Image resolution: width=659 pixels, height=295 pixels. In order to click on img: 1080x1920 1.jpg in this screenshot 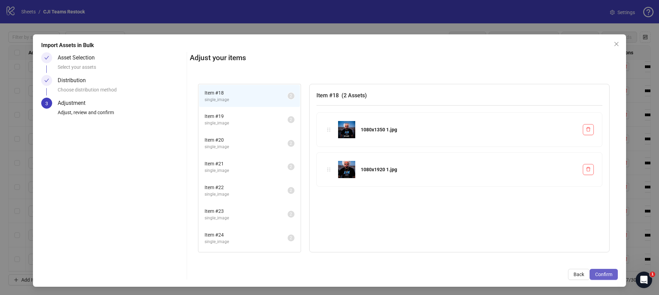, I will do `click(347, 169)`.